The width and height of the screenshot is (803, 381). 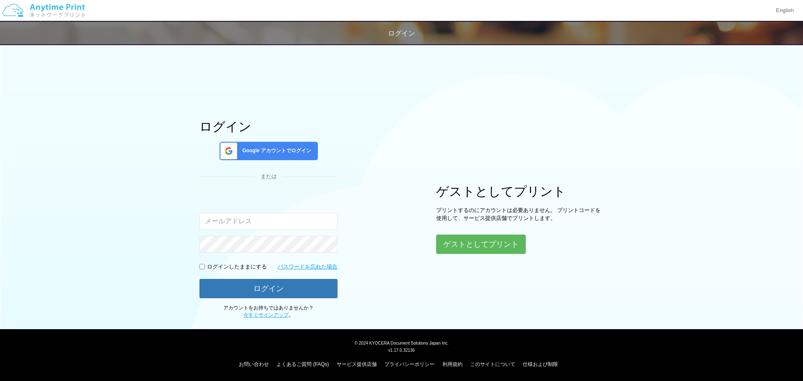 I want to click on a: 利用規約, so click(x=453, y=364).